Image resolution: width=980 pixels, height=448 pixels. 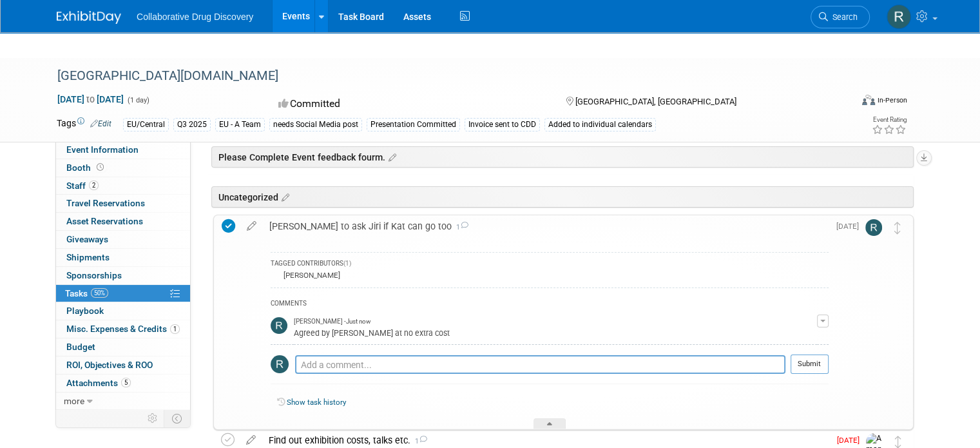 What do you see at coordinates (562, 197) in the screenshot?
I see `div: Uncategorized` at bounding box center [562, 197].